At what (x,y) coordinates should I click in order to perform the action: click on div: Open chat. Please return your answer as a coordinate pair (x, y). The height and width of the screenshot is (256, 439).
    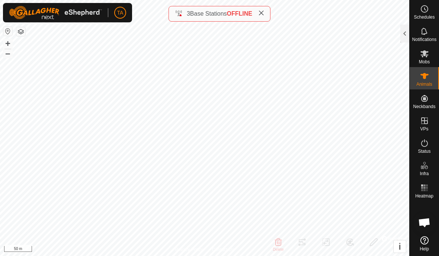
    Looking at the image, I should click on (425, 222).